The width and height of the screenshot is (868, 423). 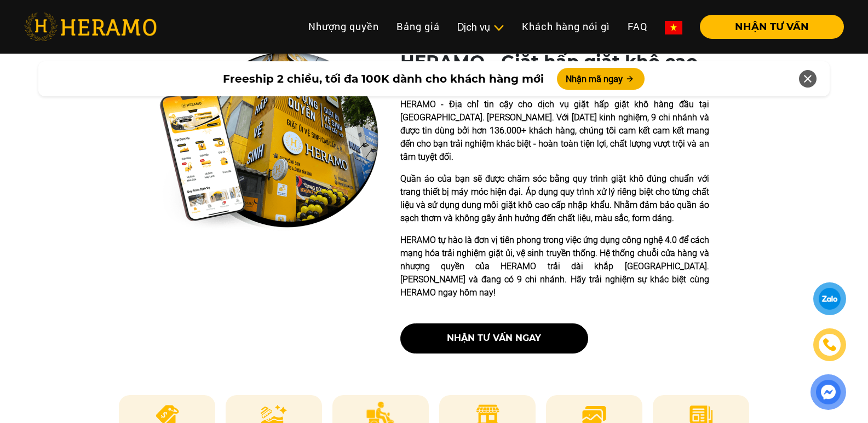 I want to click on p: HERAMO tự hào là đơn vị tiên phong trong việc ứng dụng công nghệ 4.0 để cách mạng hóa trải nghiệm..., so click(x=555, y=267).